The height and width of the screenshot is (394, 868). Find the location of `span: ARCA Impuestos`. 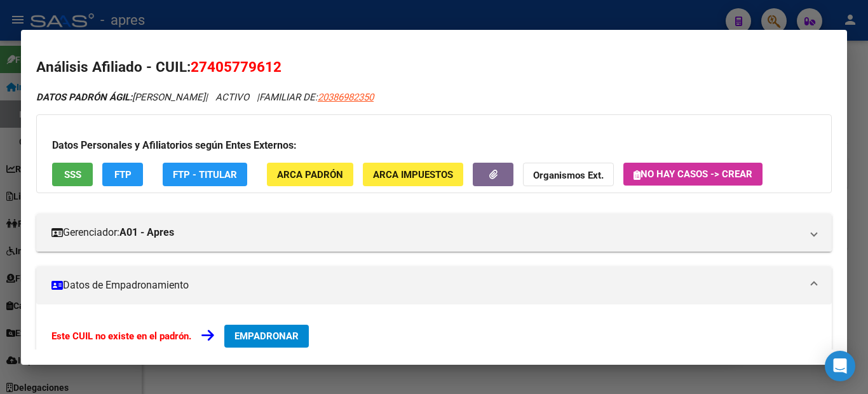

span: ARCA Impuestos is located at coordinates (413, 175).